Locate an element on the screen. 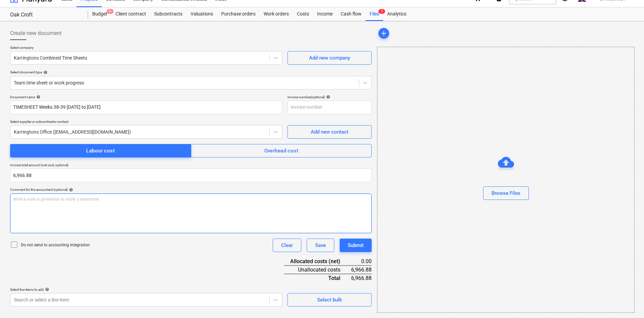  div: Purchase orders is located at coordinates (238, 14).